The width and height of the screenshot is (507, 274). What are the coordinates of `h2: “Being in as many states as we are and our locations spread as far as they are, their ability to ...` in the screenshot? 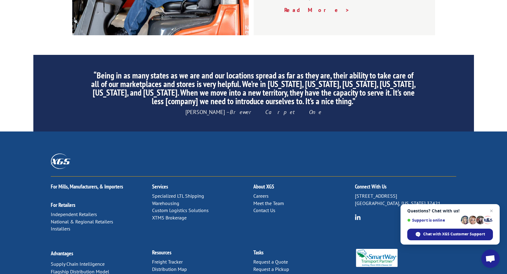 It's located at (253, 90).